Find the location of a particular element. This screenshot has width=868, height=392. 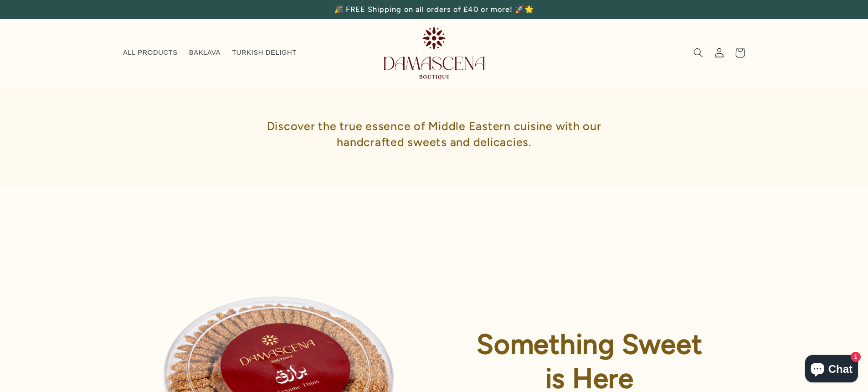

a: BAKLAVA is located at coordinates (205, 53).